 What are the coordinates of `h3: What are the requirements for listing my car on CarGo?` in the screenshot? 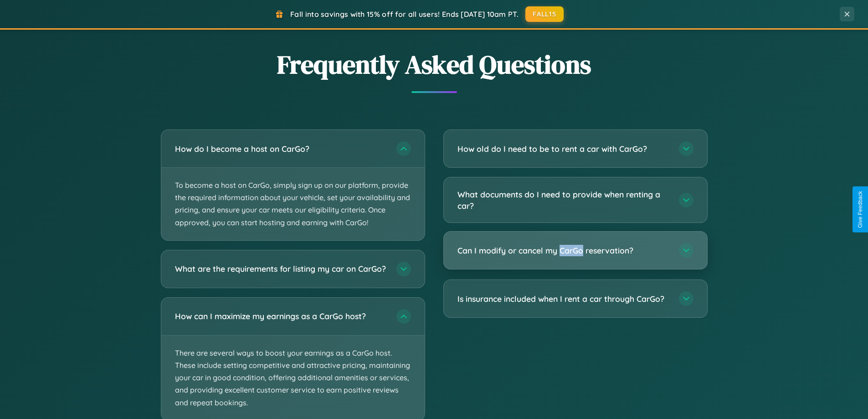 It's located at (282, 269).